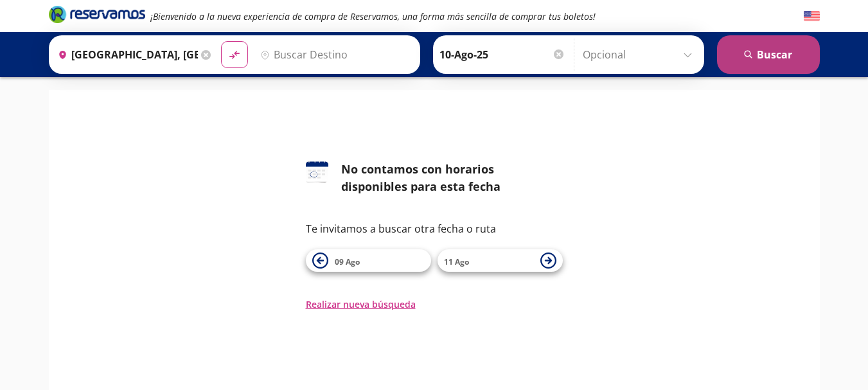 Image resolution: width=868 pixels, height=390 pixels. Describe the element at coordinates (451, 178) in the screenshot. I see `div: No contamos con horarios disponibles para esta fecha` at that location.